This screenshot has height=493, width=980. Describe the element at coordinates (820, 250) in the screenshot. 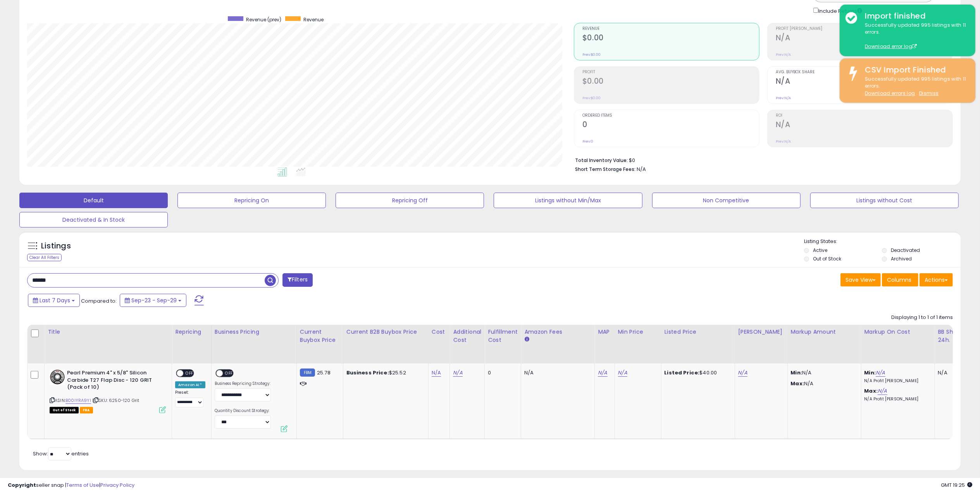

I see `label: Active` at that location.